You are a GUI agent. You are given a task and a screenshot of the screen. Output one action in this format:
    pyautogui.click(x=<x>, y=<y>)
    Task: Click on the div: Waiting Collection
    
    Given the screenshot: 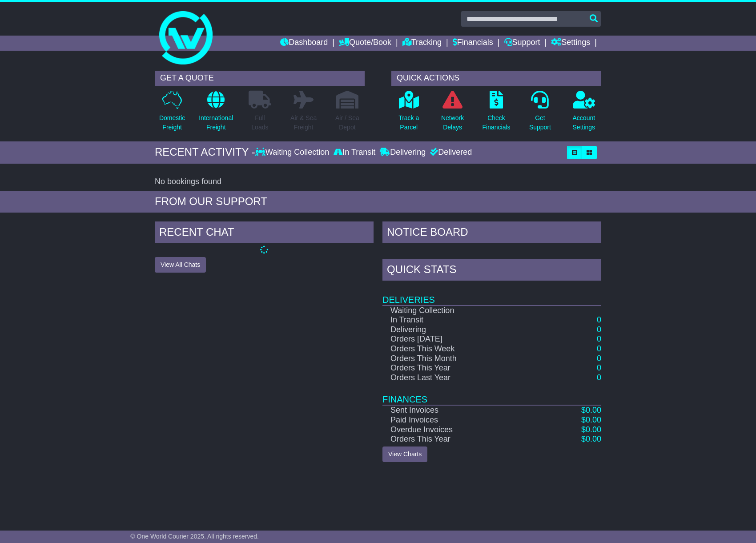 What is the action you would take?
    pyautogui.click(x=293, y=153)
    